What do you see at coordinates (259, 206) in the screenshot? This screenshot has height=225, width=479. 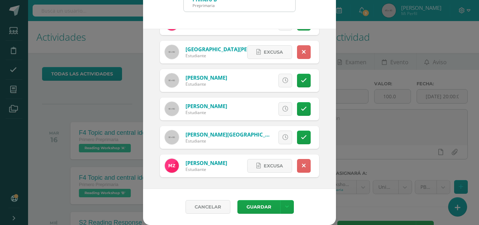 I see `button: Guardar` at bounding box center [259, 206].